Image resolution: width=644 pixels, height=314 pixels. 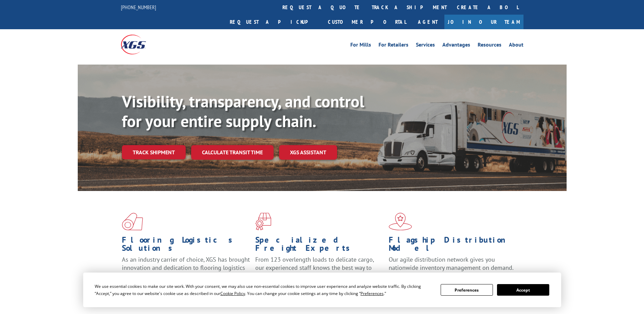 What do you see at coordinates (394, 46) in the screenshot?
I see `a: For Retailers` at bounding box center [394, 46].